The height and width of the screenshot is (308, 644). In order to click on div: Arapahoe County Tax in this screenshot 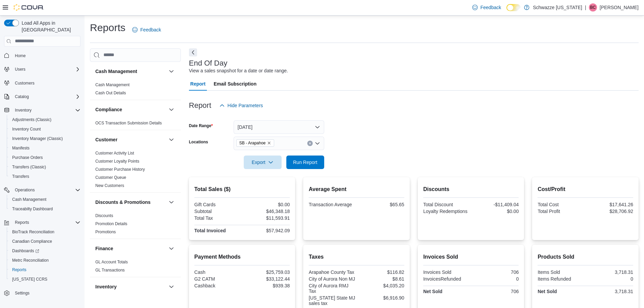, I will do `click(332, 272)`.